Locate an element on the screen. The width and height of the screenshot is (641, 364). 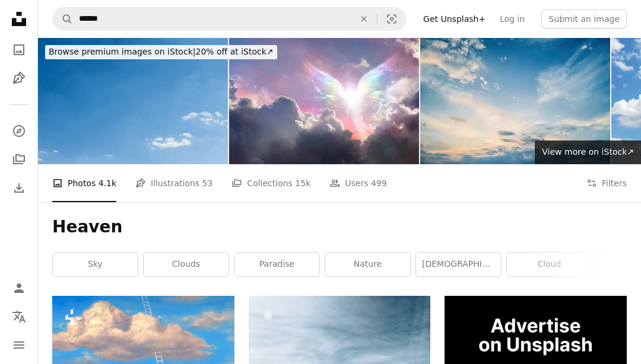
button: Menu is located at coordinates (19, 346).